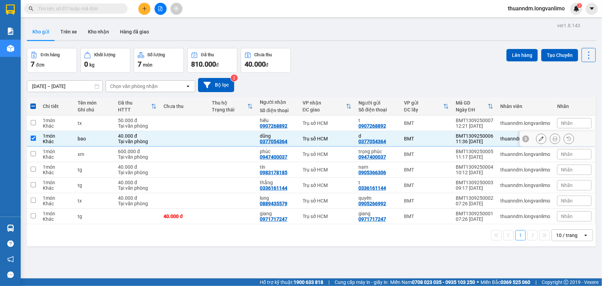 The width and height of the screenshot is (602, 286). I want to click on button: Tạo Chuyến, so click(559, 55).